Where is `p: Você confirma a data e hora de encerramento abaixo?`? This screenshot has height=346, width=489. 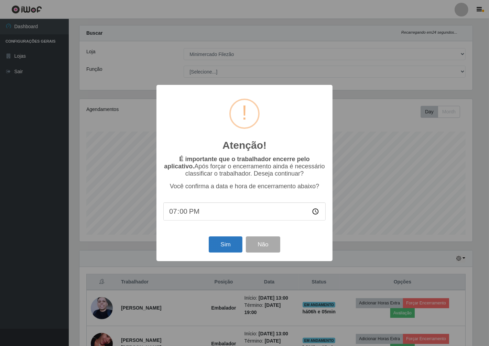
p: Você confirma a data e hora de encerramento abaixo? is located at coordinates (245, 186).